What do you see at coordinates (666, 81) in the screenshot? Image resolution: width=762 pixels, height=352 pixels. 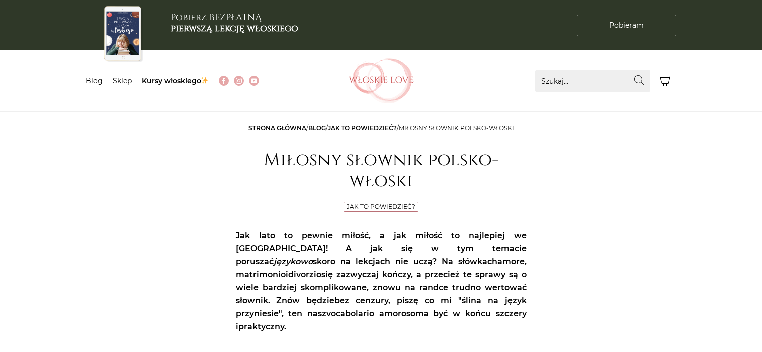 I see `button: Koszyk` at bounding box center [666, 81].